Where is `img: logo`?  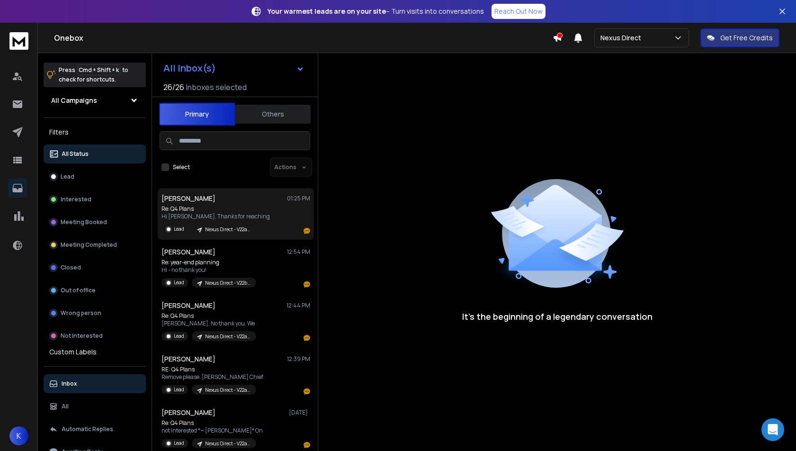 img: logo is located at coordinates (19, 41).